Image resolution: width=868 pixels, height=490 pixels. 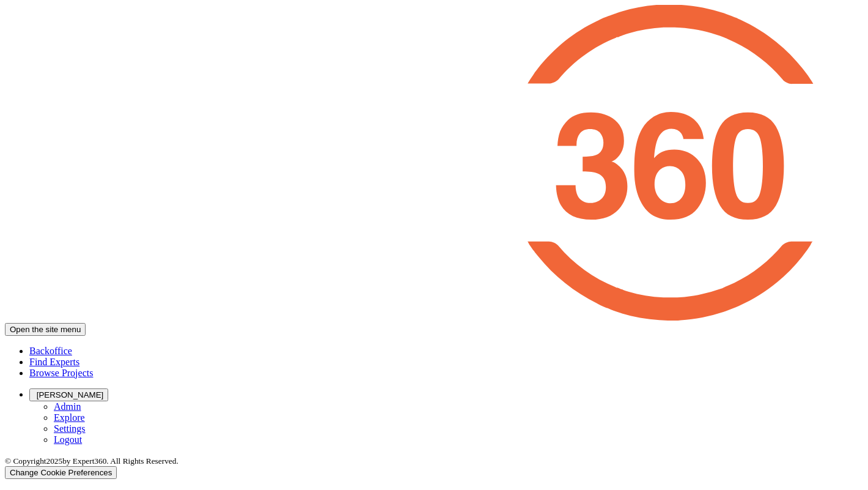 I want to click on a: Browse Projects, so click(x=61, y=372).